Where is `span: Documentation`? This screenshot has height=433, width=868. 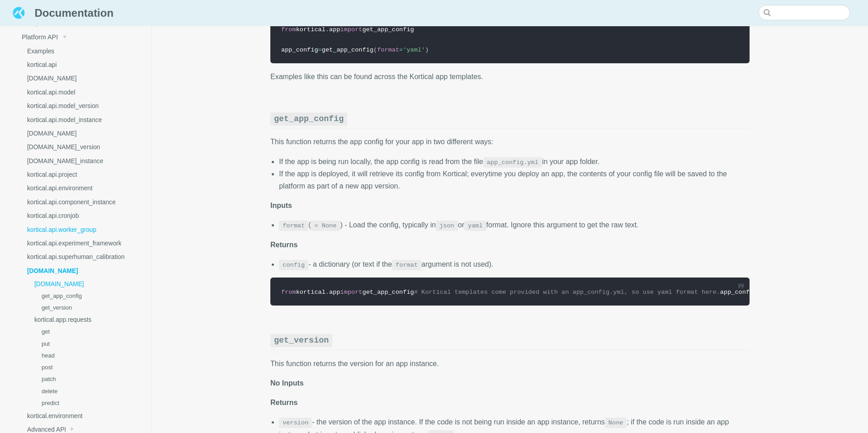 span: Documentation is located at coordinates (74, 13).